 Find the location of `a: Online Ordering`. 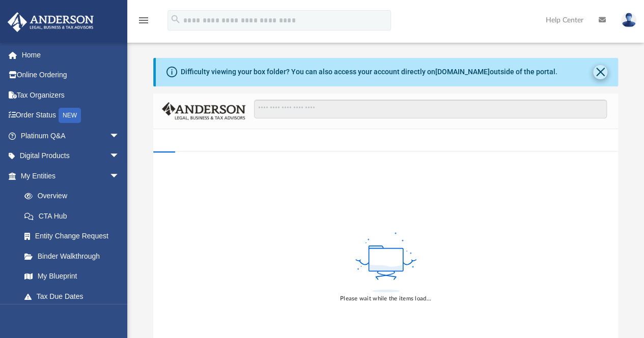

a: Online Ordering is located at coordinates (71, 75).